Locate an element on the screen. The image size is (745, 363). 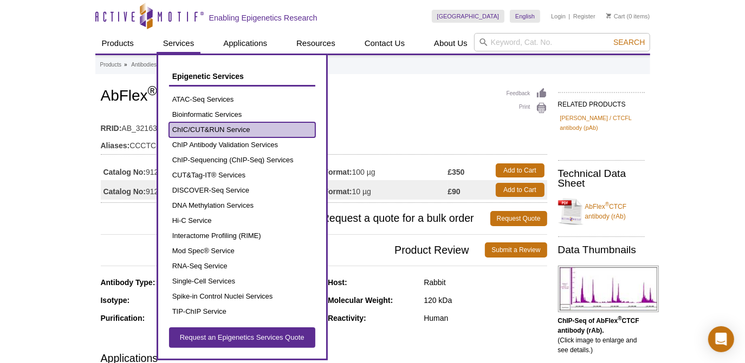
a: ATAC-Seq Services is located at coordinates (242, 100).